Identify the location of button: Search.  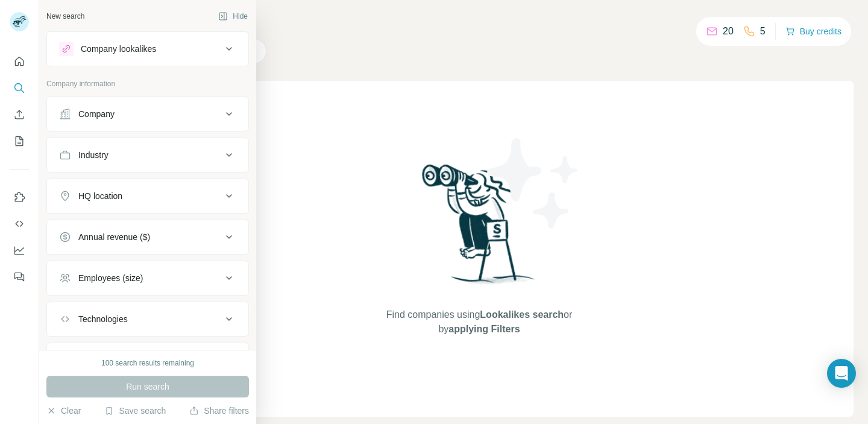
(19, 88).